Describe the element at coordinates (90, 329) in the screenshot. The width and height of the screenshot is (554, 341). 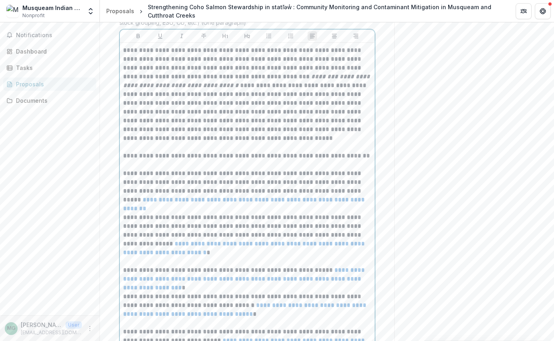
I see `button: More` at that location.